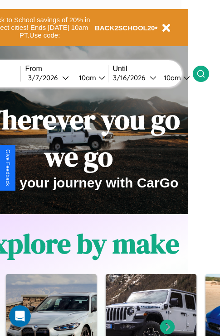 The image size is (220, 336). What do you see at coordinates (125, 28) in the screenshot?
I see `b: BACK2SCHOOL20` at bounding box center [125, 28].